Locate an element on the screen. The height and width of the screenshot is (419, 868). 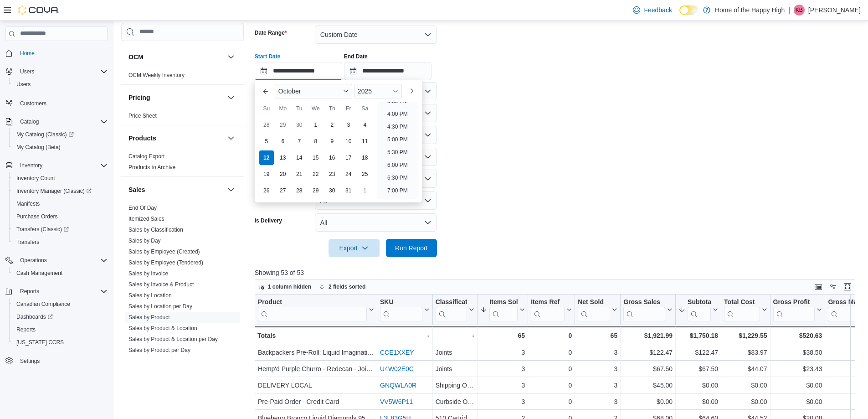
a: Settings is located at coordinates (29, 361).